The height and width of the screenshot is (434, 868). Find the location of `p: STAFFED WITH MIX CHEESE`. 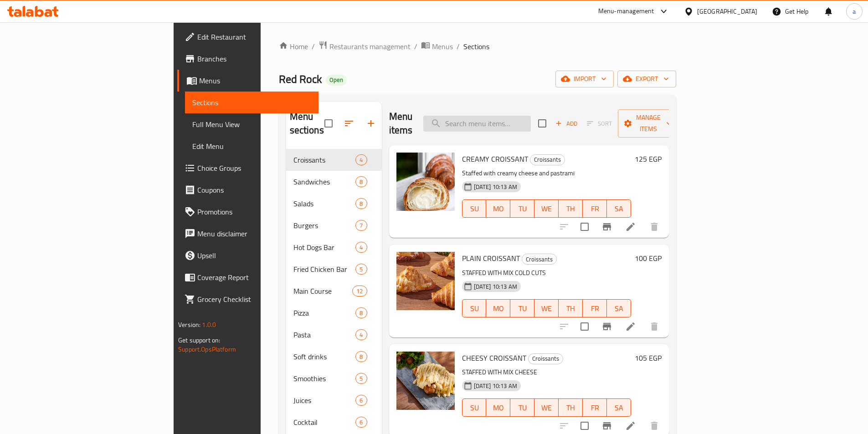

p: STAFFED WITH MIX CHEESE is located at coordinates (546, 372).